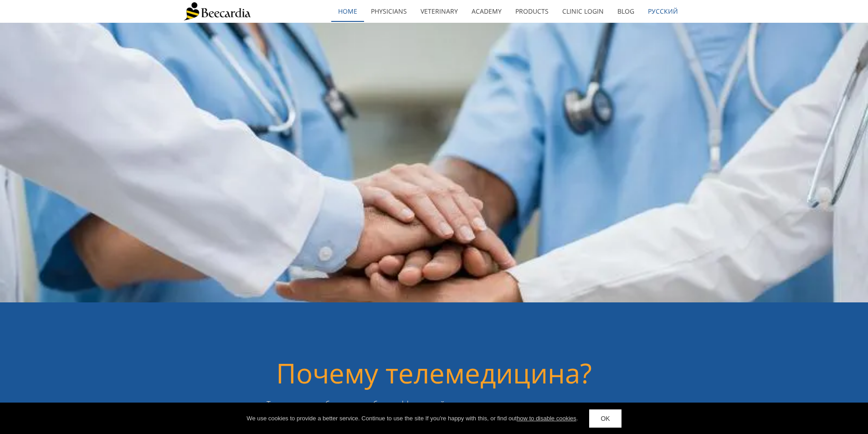 The height and width of the screenshot is (434, 868). I want to click on a: Русский, so click(663, 12).